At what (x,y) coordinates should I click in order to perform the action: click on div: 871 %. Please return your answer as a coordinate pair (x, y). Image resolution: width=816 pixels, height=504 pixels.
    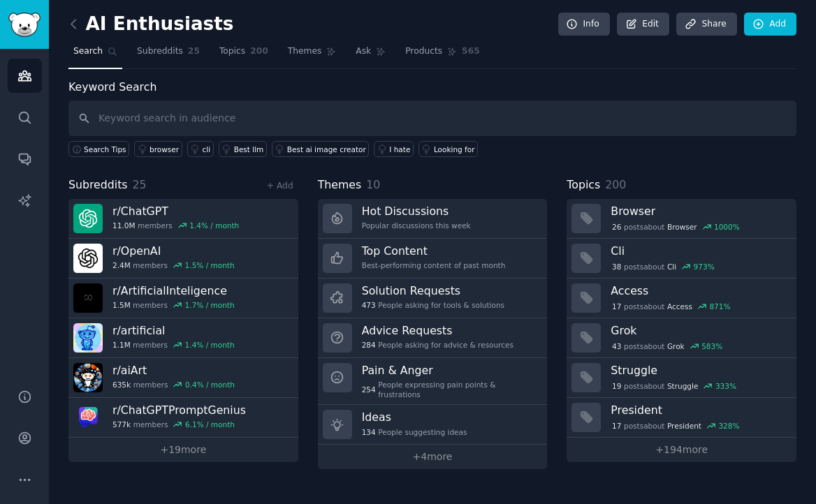
    Looking at the image, I should click on (720, 307).